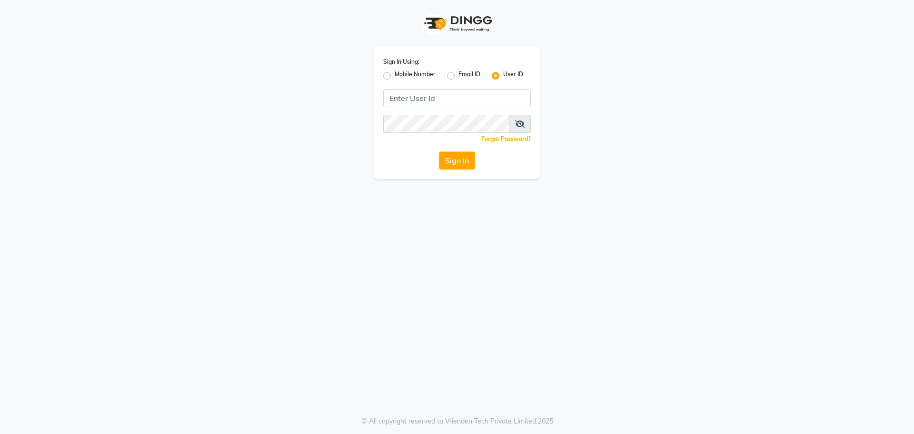 This screenshot has height=434, width=914. Describe the element at coordinates (457, 23) in the screenshot. I see `img: logo1.svg` at that location.